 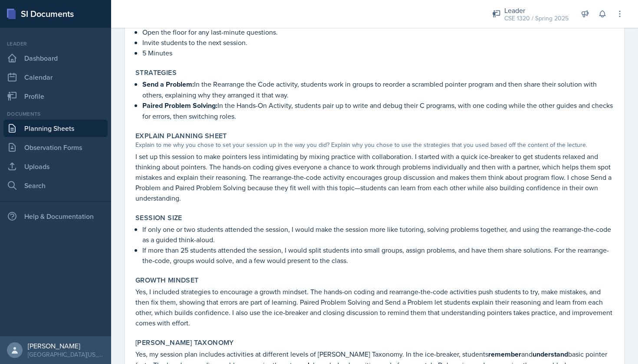 What do you see at coordinates (181, 136) in the screenshot?
I see `label: Explain Planning Sheet` at bounding box center [181, 136].